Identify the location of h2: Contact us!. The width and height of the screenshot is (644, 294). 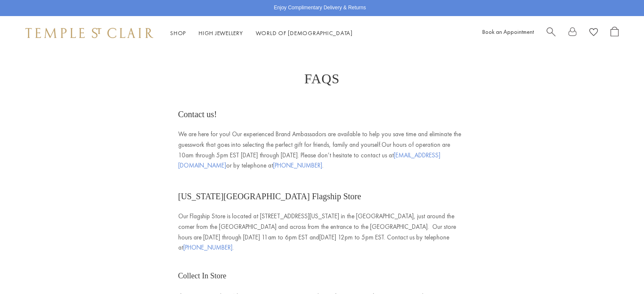
(322, 114).